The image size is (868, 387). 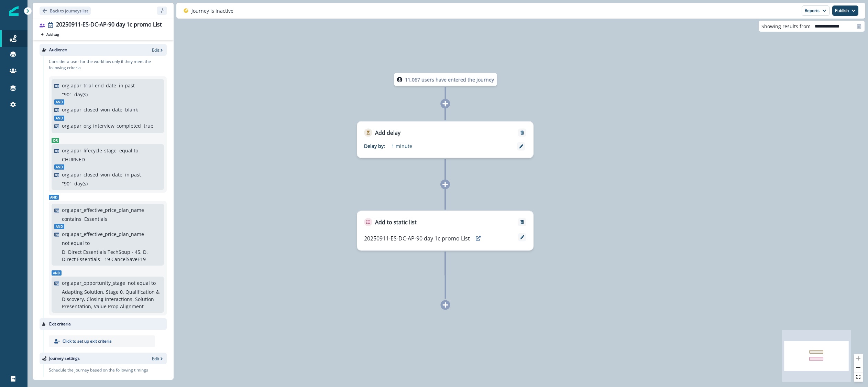 I want to click on button: zoom out, so click(x=858, y=368).